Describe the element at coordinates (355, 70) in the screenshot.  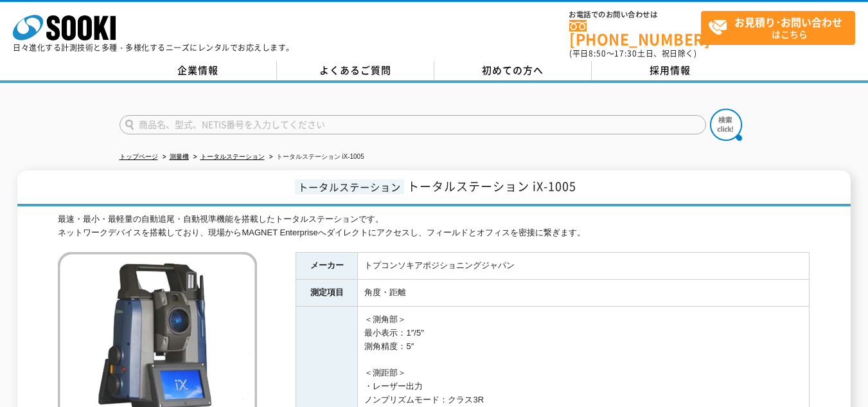
I see `a: よくあるご質問` at that location.